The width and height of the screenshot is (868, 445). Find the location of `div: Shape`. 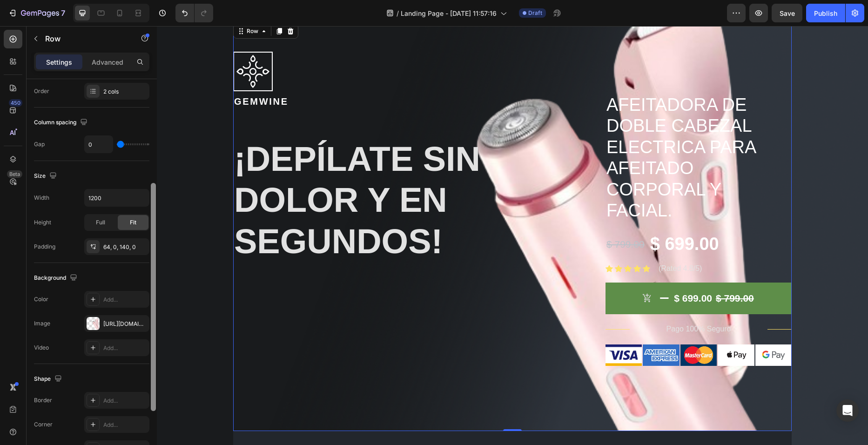

div: Shape is located at coordinates (49, 379).